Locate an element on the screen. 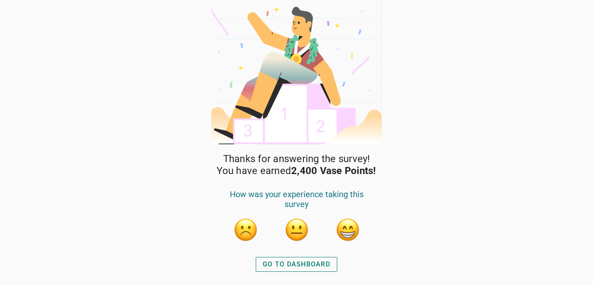  strong: 2,400 Vase Points! is located at coordinates (334, 171).